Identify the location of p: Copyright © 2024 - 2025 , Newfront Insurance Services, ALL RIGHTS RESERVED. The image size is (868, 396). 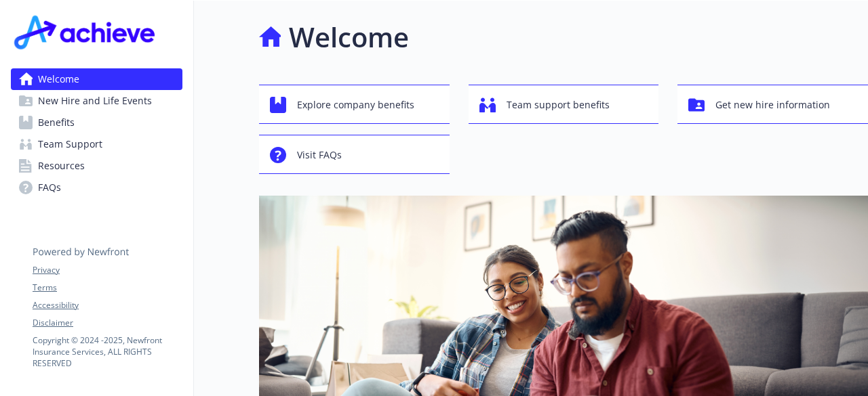
(107, 352).